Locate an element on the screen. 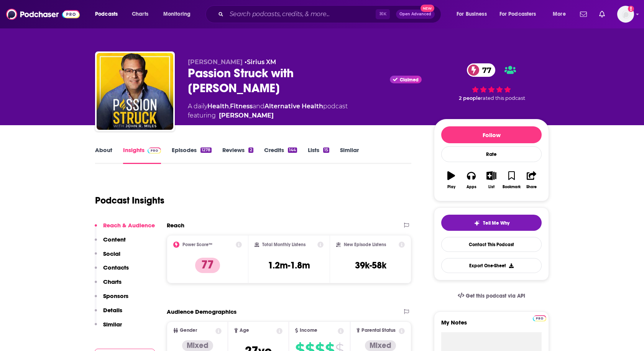  button: Follow is located at coordinates (492, 135).